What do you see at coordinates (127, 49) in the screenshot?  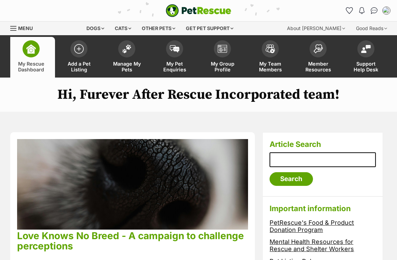 I see `img: manage-my-pets-icon-02211641906a0b7f246fdf0571729dbe1e7629f14944591b6c1af311fb30b64b.svg` at bounding box center [127, 49].